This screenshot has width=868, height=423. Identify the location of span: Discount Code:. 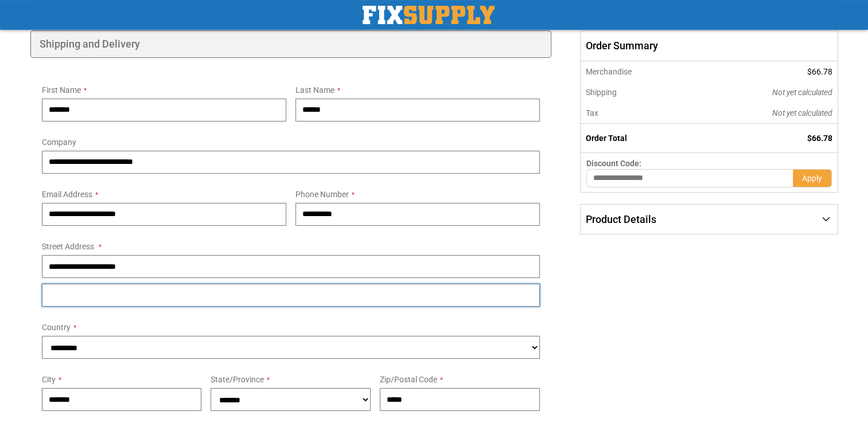
(614, 163).